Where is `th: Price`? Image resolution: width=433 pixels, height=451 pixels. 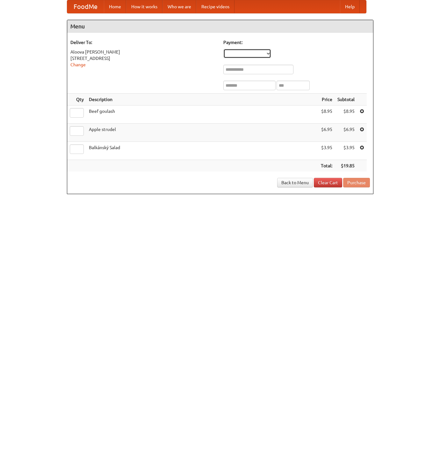
th: Price is located at coordinates (326, 99).